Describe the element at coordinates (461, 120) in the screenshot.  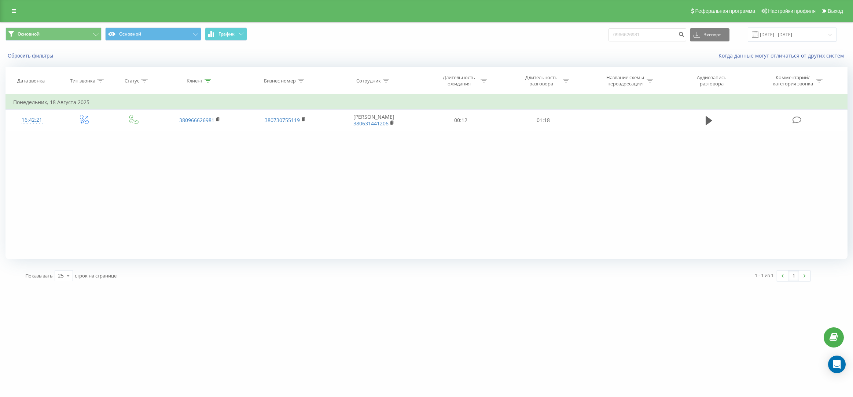
I see `td: 00:12` at that location.